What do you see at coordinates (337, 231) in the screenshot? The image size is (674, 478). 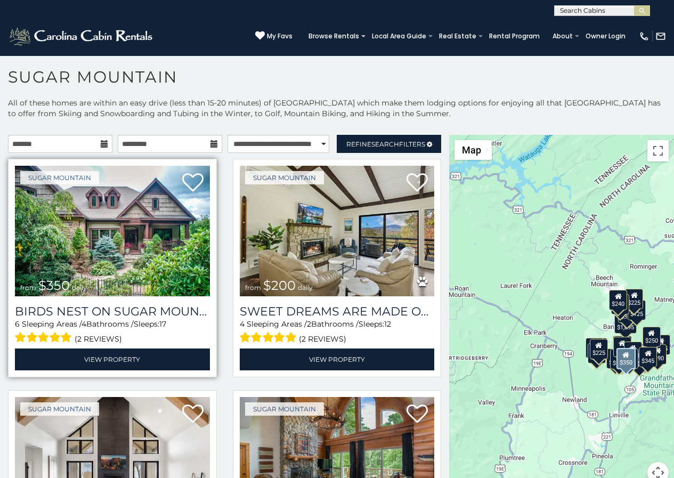 I see `img: Sweet Dreams Are Made Of Skis` at bounding box center [337, 231].